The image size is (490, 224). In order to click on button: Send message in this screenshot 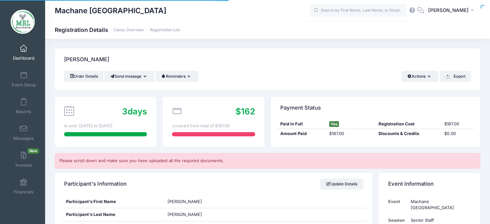, I will do `click(129, 76)`.